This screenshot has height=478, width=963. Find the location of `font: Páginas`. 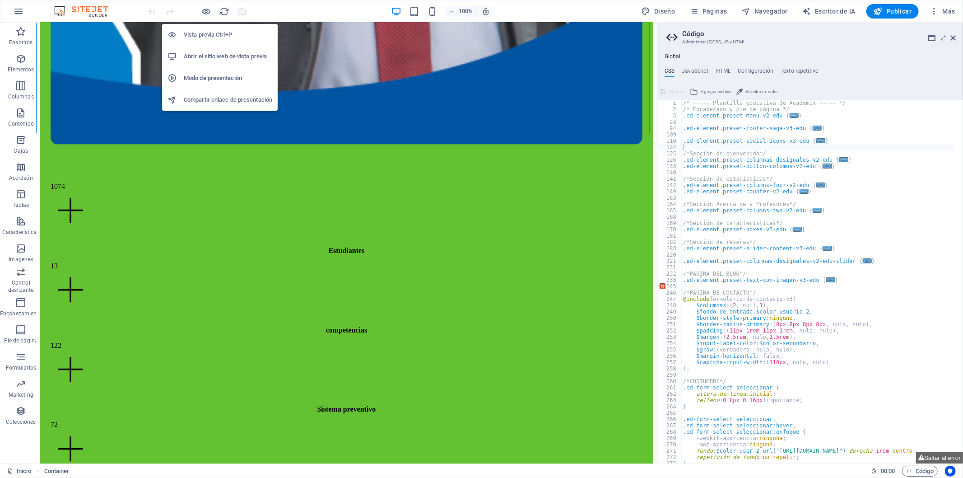

font: Páginas is located at coordinates (714, 11).